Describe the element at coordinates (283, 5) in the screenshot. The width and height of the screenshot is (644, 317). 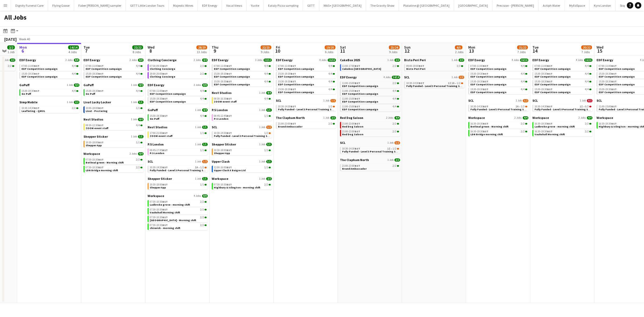
I see `button: Eataly Pizza sampling` at that location.